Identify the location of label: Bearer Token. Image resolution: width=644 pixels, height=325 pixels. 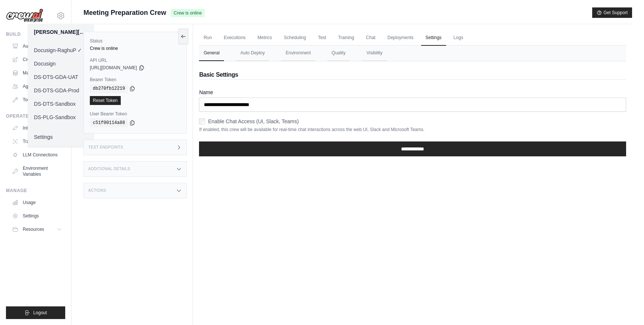
(135, 80).